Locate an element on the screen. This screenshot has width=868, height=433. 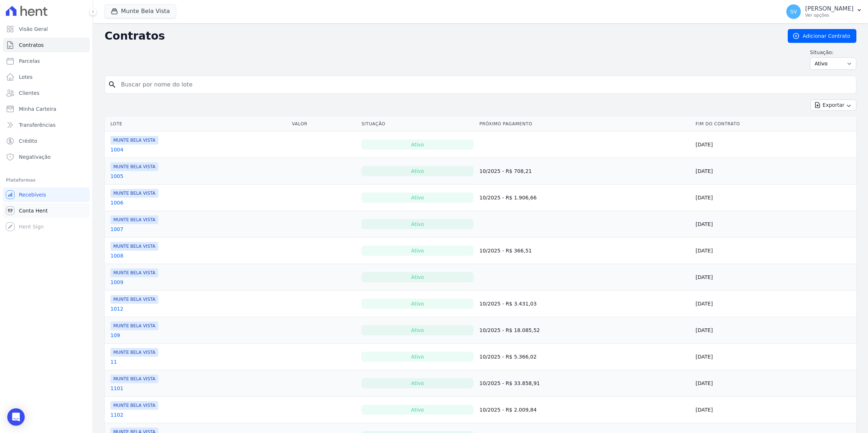
a: 1004 is located at coordinates (117, 149).